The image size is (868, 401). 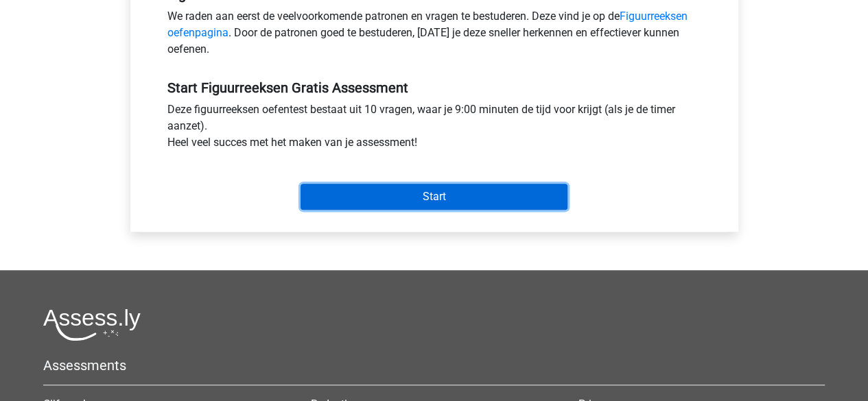 What do you see at coordinates (434, 366) in the screenshot?
I see `h5: Assessments` at bounding box center [434, 366].